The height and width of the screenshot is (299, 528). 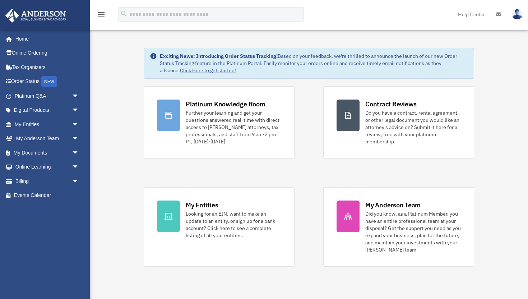 What do you see at coordinates (393, 205) in the screenshot?
I see `div: My Anderson Team` at bounding box center [393, 205].